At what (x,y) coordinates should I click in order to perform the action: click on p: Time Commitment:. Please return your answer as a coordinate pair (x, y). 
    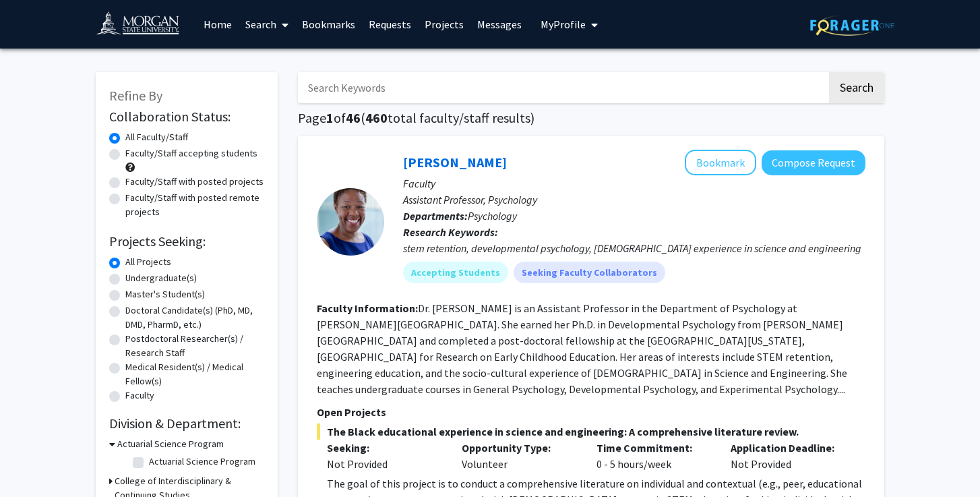
    Looking at the image, I should click on (654, 448).